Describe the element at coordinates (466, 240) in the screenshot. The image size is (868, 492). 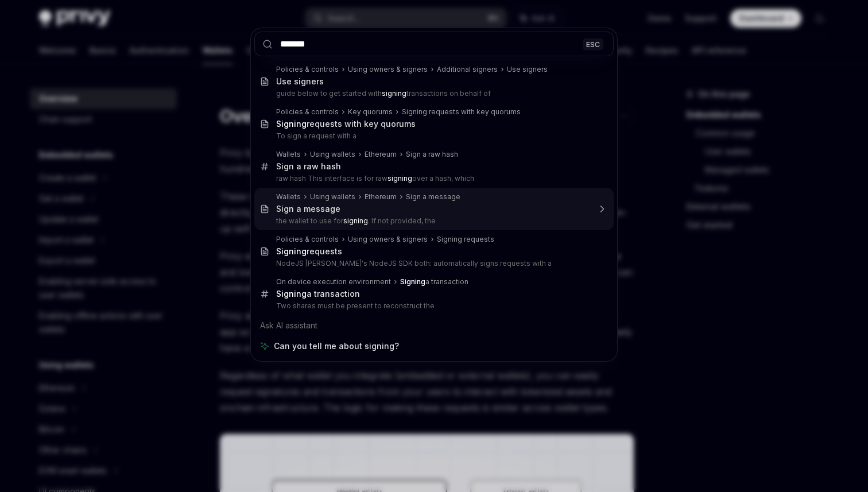
I see `div: Signing requests` at that location.